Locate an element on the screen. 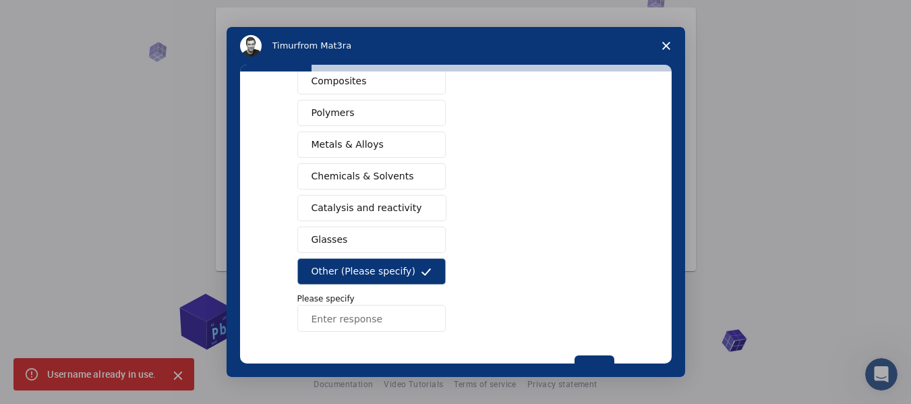  button: Next is located at coordinates (594, 367).